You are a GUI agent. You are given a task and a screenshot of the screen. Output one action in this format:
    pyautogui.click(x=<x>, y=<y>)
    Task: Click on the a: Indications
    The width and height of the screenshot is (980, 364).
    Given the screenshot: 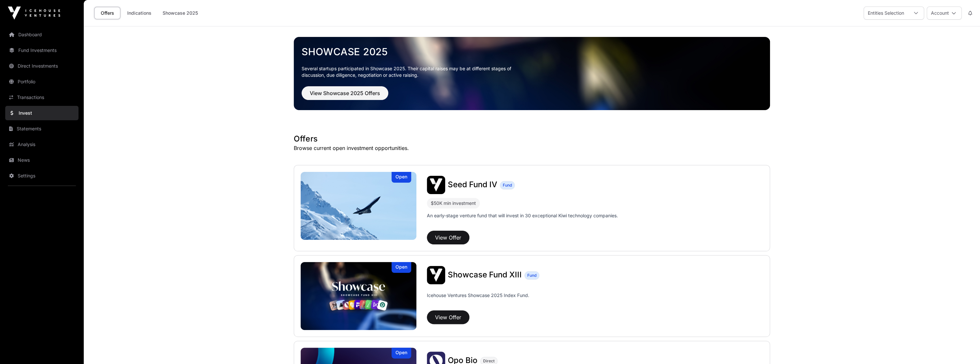 What is the action you would take?
    pyautogui.click(x=139, y=13)
    